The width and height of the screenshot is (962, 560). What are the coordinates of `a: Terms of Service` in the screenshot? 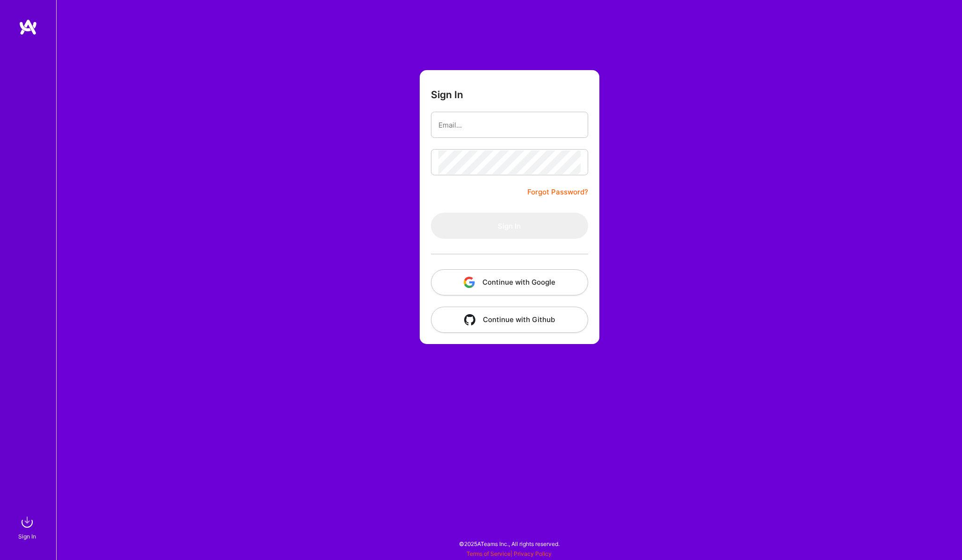 It's located at (488, 553).